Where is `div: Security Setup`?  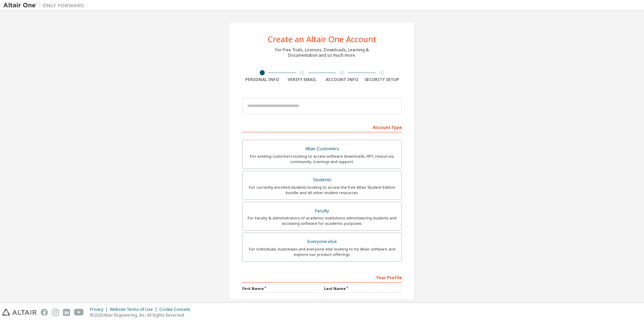 div: Security Setup is located at coordinates (382, 80).